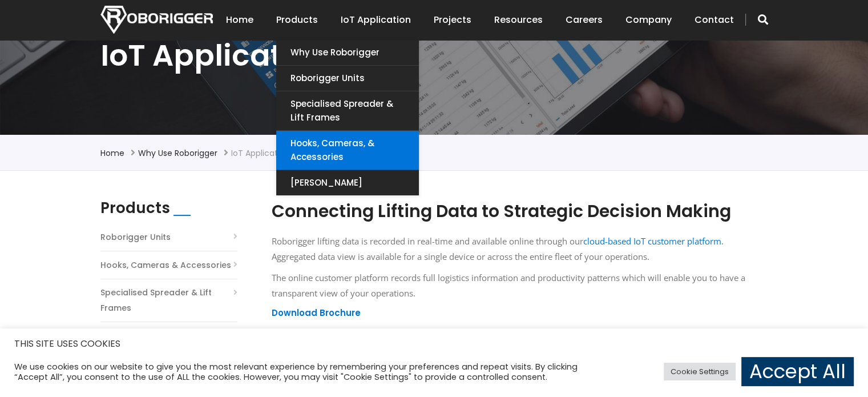 This screenshot has height=397, width=868. I want to click on a: Download Brochure, so click(316, 312).